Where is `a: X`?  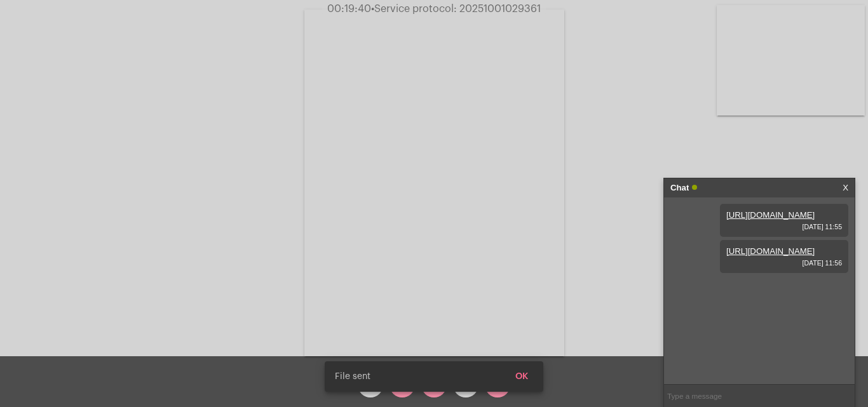 a: X is located at coordinates (845, 188).